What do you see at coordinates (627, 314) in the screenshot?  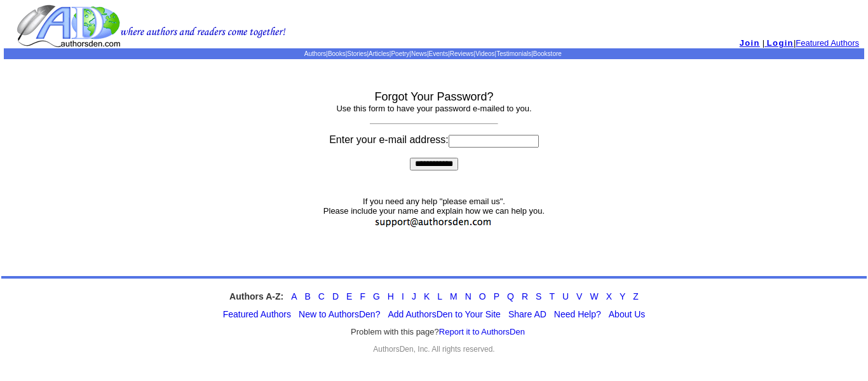 I see `a: About Us` at bounding box center [627, 314].